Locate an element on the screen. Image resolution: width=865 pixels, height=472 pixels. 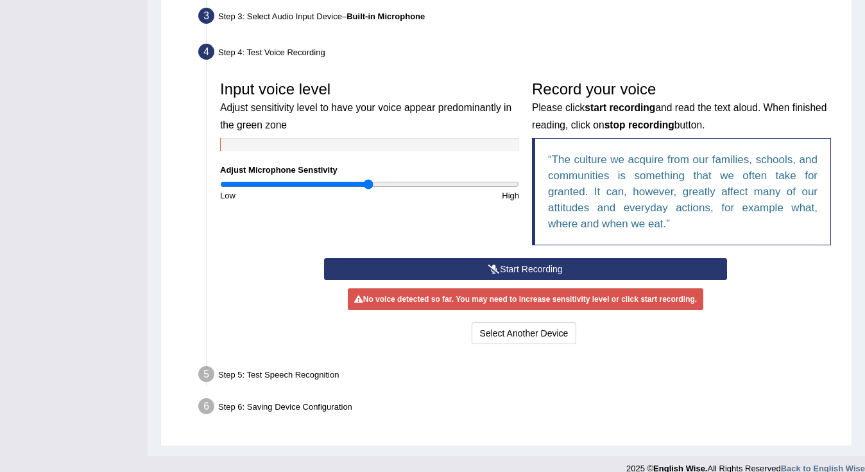
h3: Input voice level is located at coordinates (370, 106).